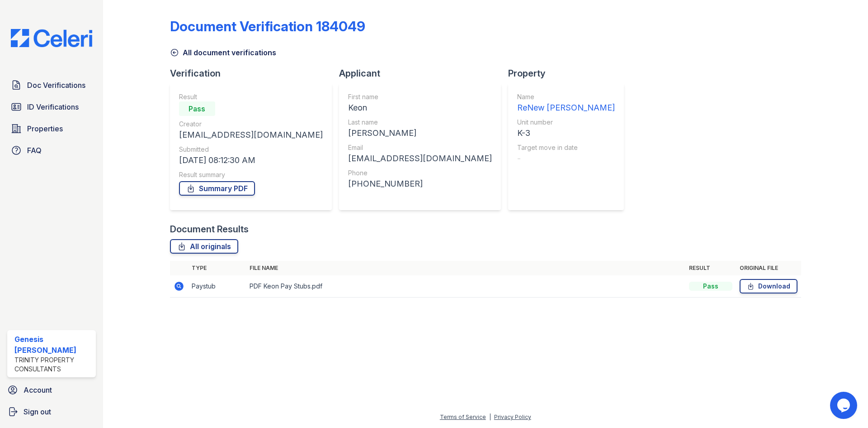 This screenshot has width=868, height=428. Describe the element at coordinates (466, 286) in the screenshot. I see `td: PDF Keon Pay Stubs.pdf` at that location.